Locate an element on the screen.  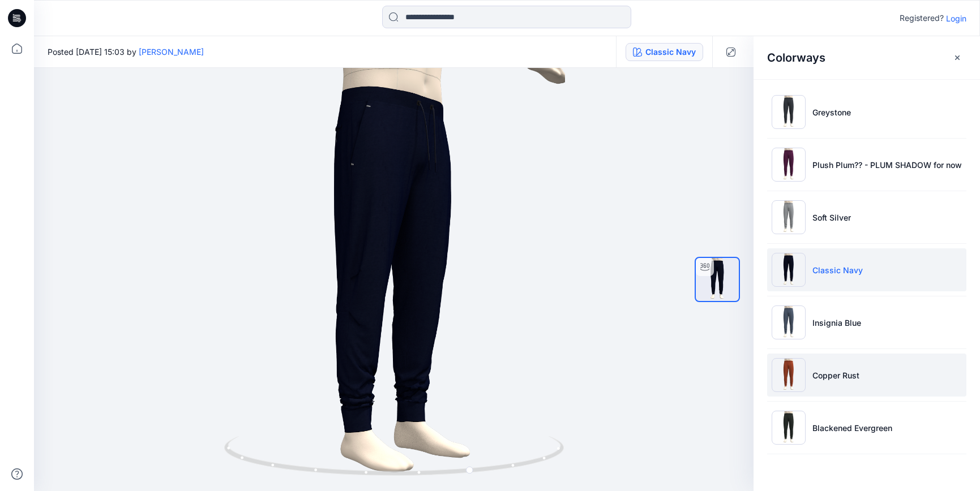
img: Copper Rust is located at coordinates (789, 375).